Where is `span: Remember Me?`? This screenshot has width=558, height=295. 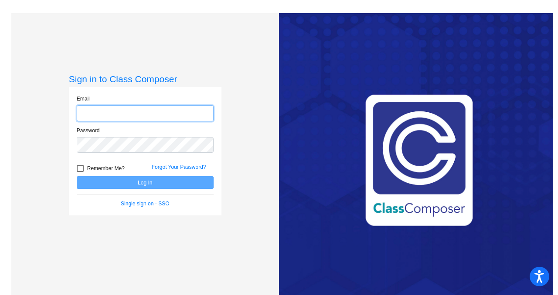
span: Remember Me? is located at coordinates (106, 169).